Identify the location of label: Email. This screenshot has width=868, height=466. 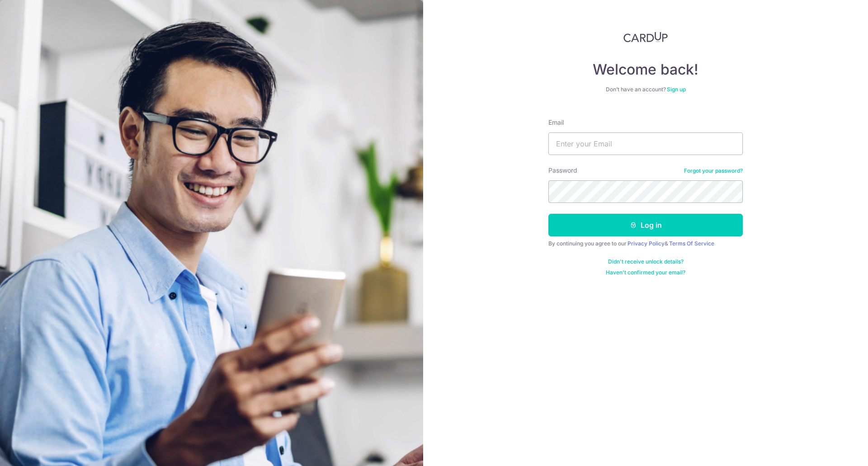
(556, 122).